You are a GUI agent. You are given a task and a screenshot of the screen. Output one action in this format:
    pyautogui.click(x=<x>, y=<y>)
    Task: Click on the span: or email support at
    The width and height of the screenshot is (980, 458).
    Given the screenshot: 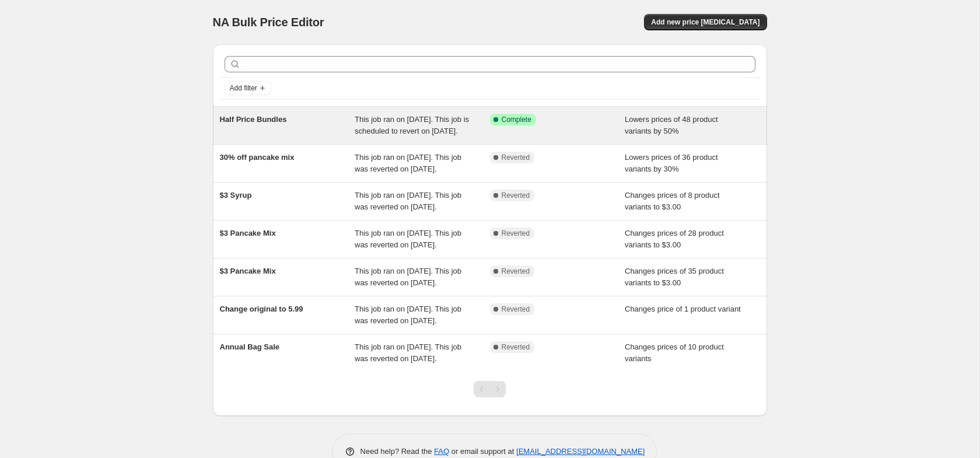 What is the action you would take?
    pyautogui.click(x=483, y=451)
    